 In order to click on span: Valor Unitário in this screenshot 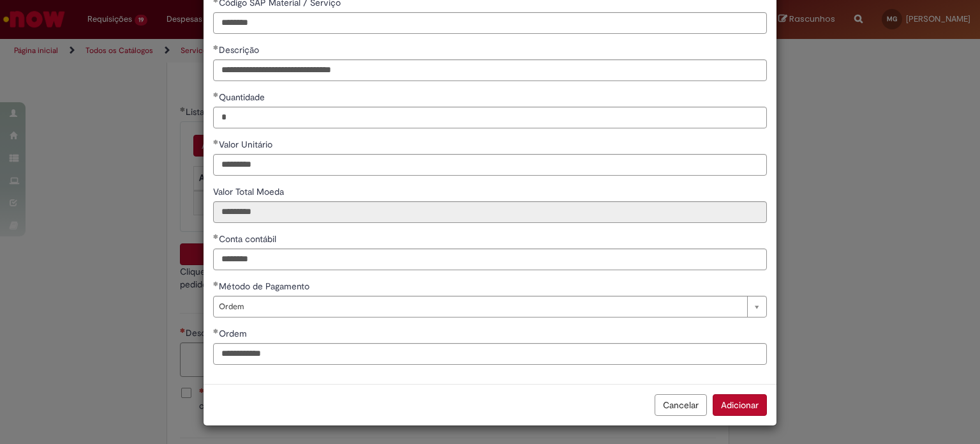, I will do `click(247, 145)`.